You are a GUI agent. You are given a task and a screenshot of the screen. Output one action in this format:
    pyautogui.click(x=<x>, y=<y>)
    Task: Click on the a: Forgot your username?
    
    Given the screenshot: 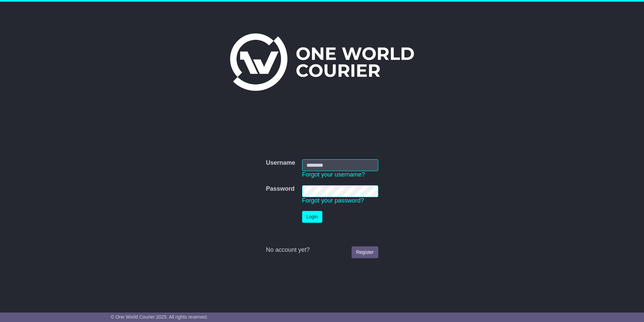 What is the action you would take?
    pyautogui.click(x=334, y=174)
    